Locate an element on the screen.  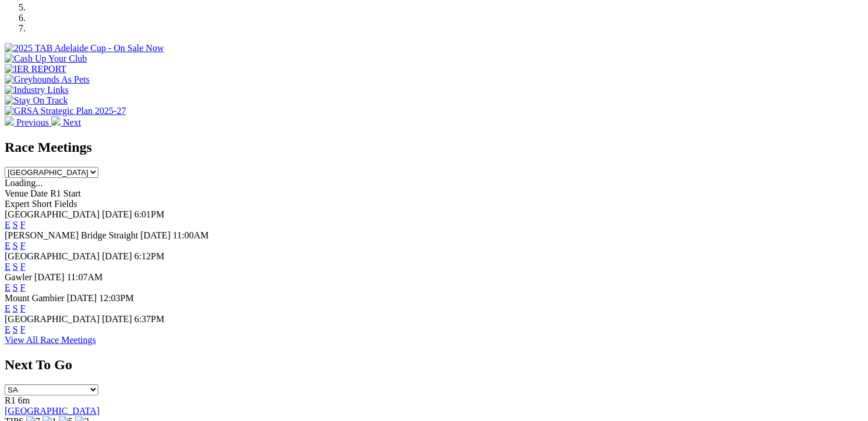
h2: Next To Go is located at coordinates (434, 365).